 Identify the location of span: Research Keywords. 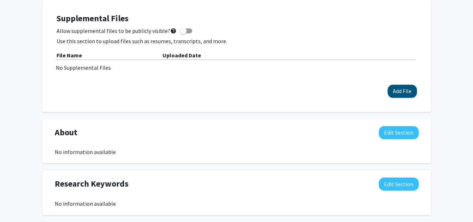
(92, 183).